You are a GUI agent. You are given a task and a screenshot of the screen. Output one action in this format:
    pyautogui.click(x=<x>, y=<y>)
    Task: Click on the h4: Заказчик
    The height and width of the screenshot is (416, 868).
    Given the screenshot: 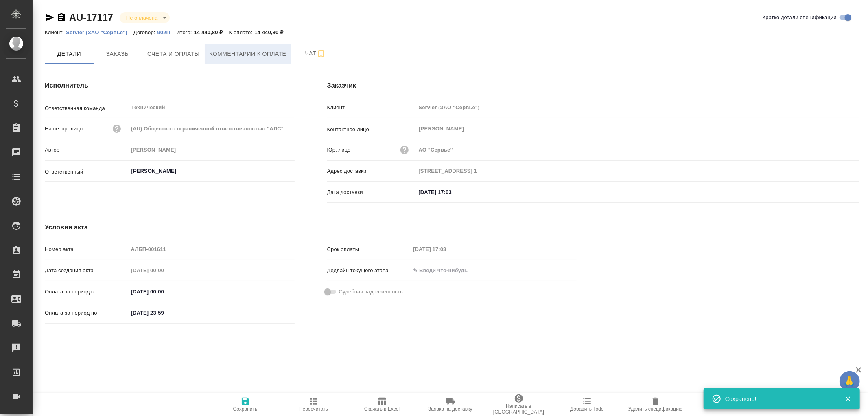 What is the action you would take?
    pyautogui.click(x=593, y=85)
    